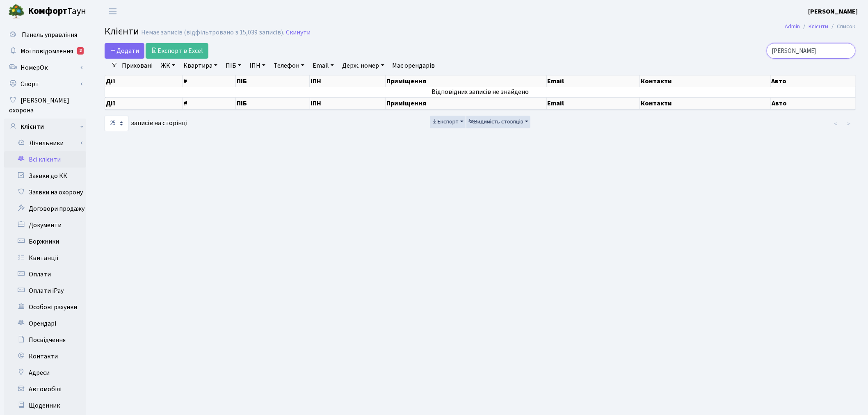 This screenshot has width=868, height=415. What do you see at coordinates (124, 51) in the screenshot?
I see `a: Додати` at bounding box center [124, 51].